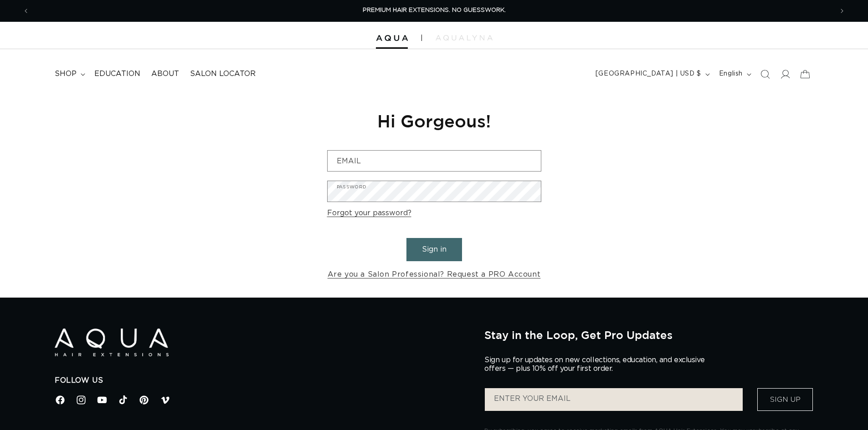  What do you see at coordinates (598, 364) in the screenshot?
I see `p: Sign up for updates on new collections, education, and exclusive offers — plus 10% off your first...` at bounding box center [598, 364].